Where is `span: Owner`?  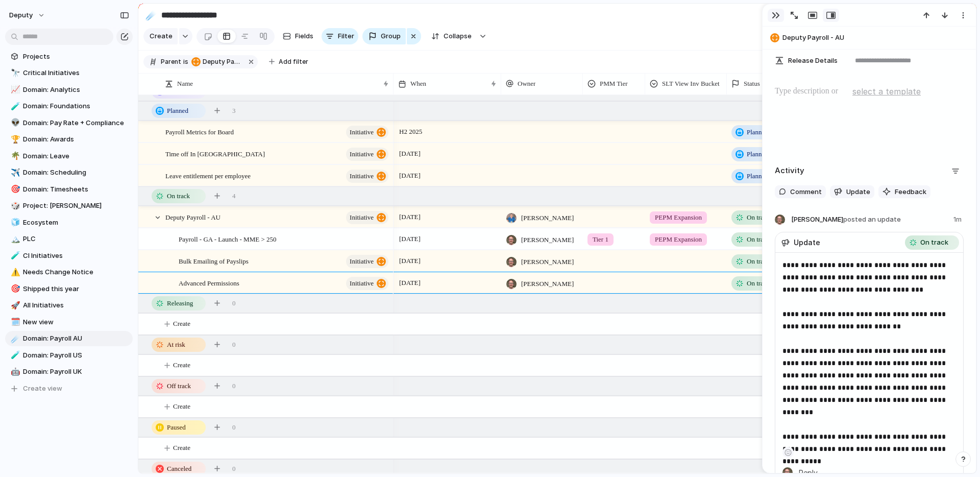
span: Owner is located at coordinates (526, 83).